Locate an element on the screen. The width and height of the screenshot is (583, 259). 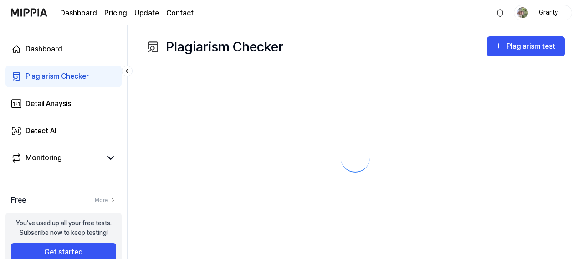
img: profile is located at coordinates (522, 13).